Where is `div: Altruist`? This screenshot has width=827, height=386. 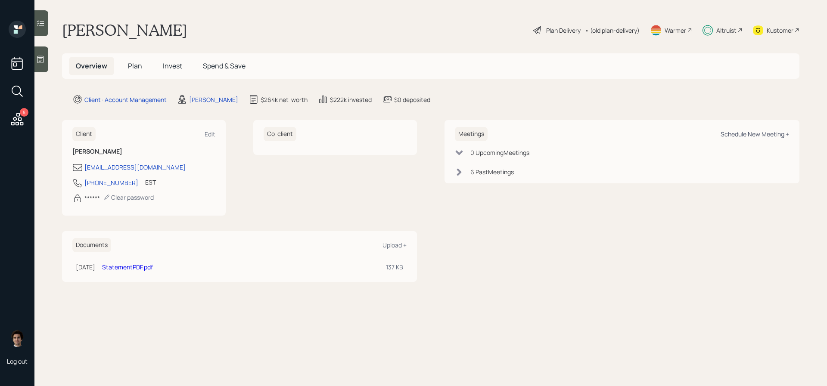
div: Altruist is located at coordinates (726, 30).